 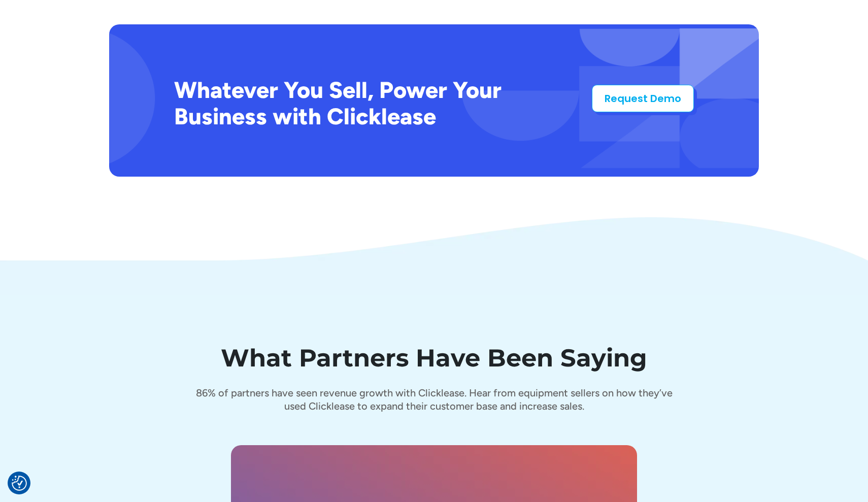 What do you see at coordinates (19, 483) in the screenshot?
I see `button: Consent Preferences` at bounding box center [19, 483].